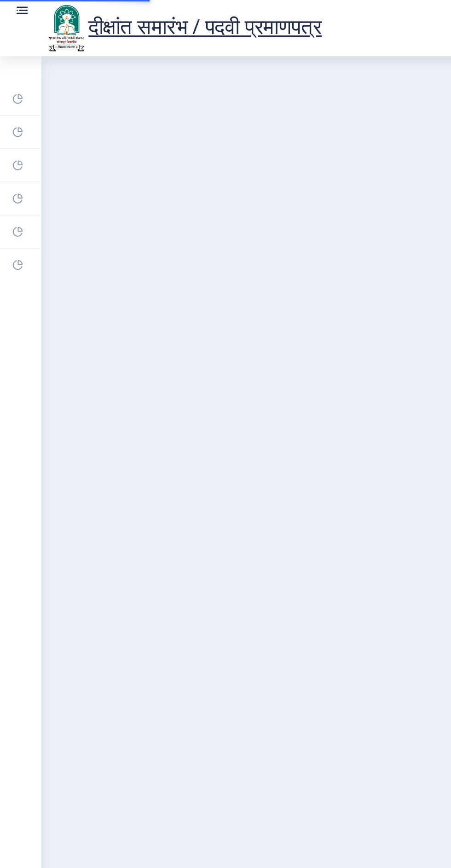  What do you see at coordinates (42, 854) in the screenshot?
I see `a: एडुलॅब` at bounding box center [42, 854].